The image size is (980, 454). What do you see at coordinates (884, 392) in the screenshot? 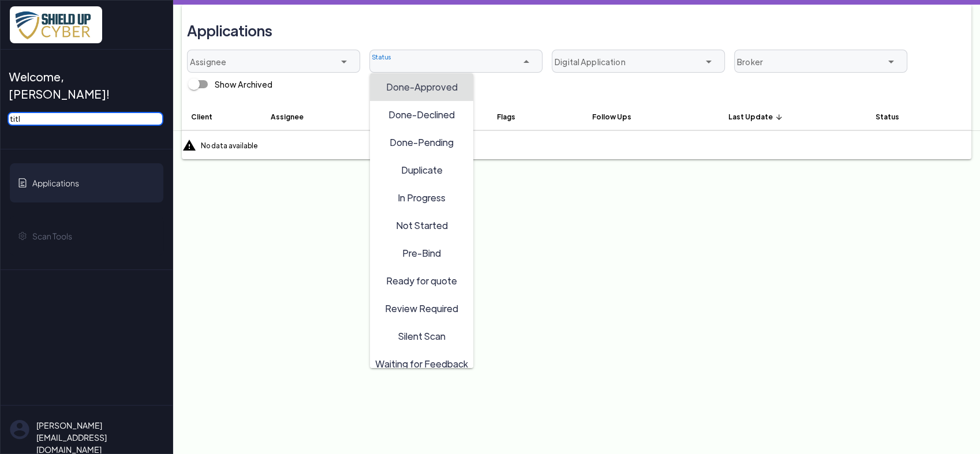
I see `div: Chat Widget` at bounding box center [884, 392].